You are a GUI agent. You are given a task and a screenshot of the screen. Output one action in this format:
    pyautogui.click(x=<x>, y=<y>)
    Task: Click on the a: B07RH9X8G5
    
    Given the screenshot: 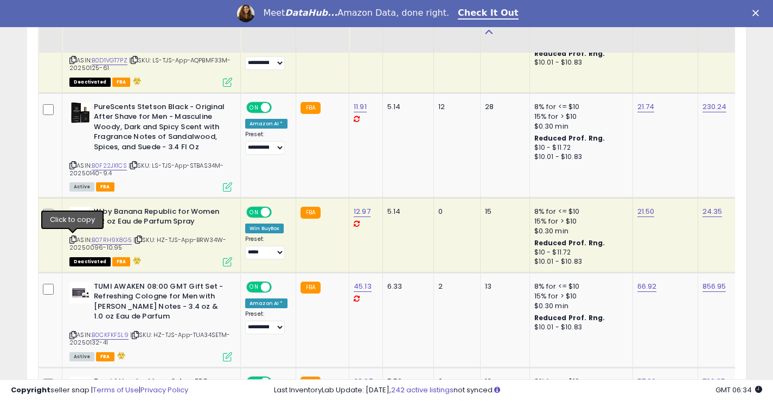 What is the action you would take?
    pyautogui.click(x=112, y=240)
    